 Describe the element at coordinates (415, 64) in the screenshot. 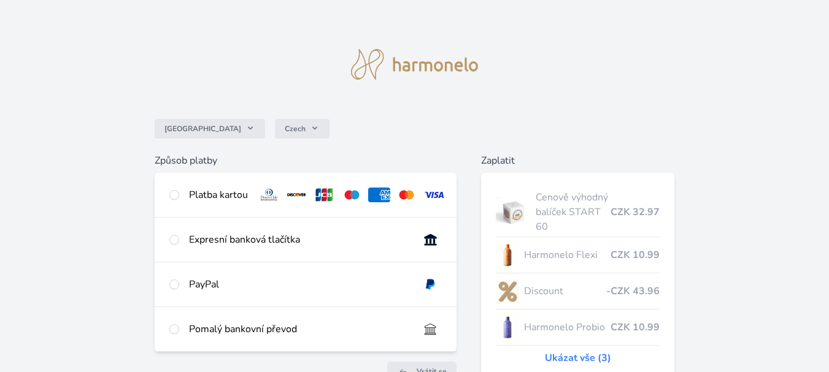

I see `img: logo.svg` at that location.